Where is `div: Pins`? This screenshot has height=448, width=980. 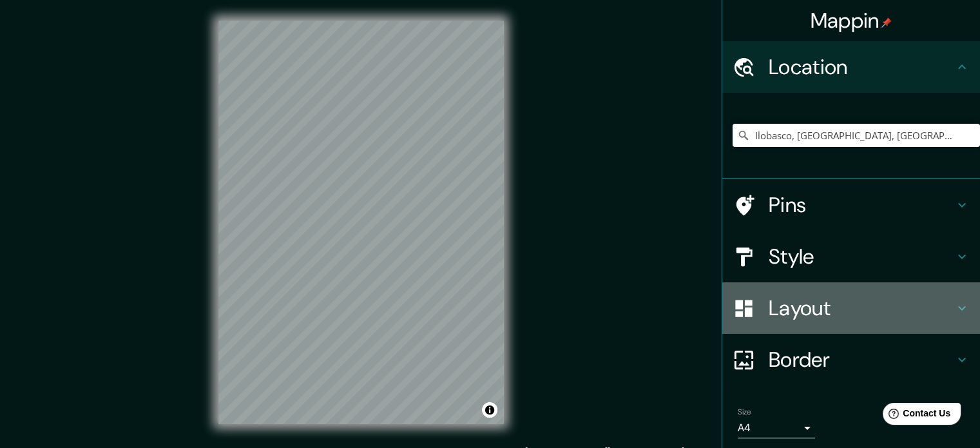
div: Pins is located at coordinates (851, 205).